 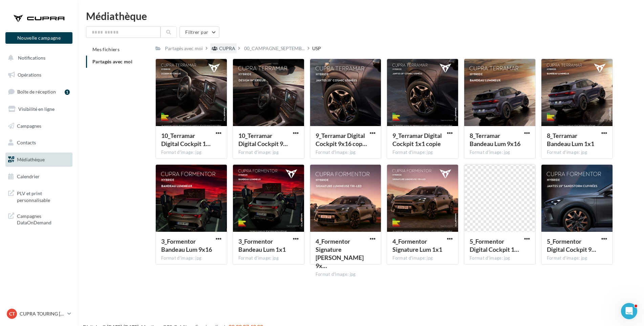 What do you see at coordinates (494, 245) in the screenshot?
I see `span: 5_Formentor Digital Cockpit 1x1` at bounding box center [494, 245].